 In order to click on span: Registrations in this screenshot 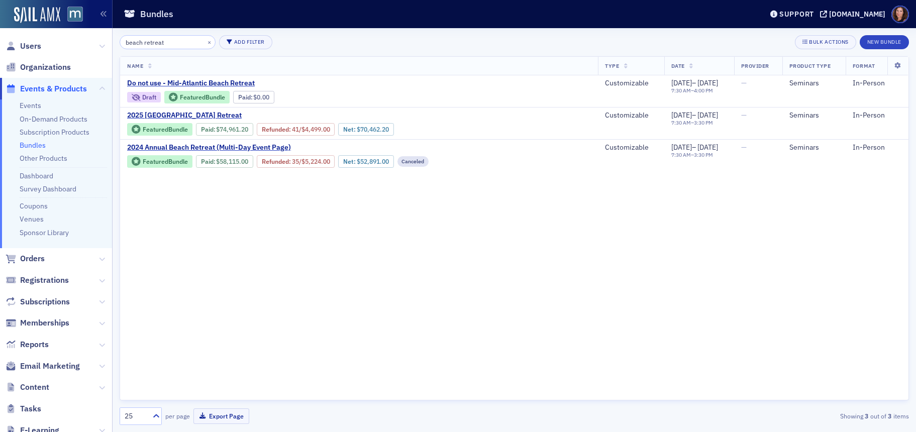, I will do `click(44, 280)`.